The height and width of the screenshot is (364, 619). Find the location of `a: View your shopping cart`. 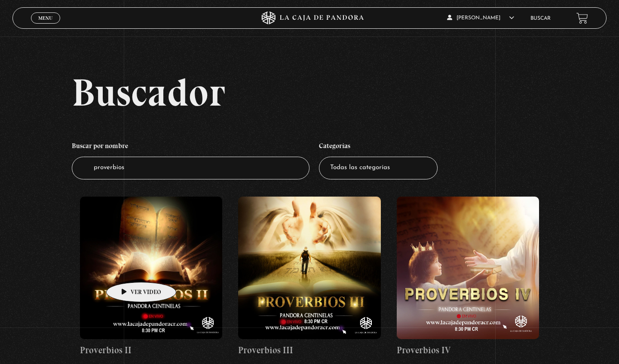

a: View your shopping cart is located at coordinates (582, 18).